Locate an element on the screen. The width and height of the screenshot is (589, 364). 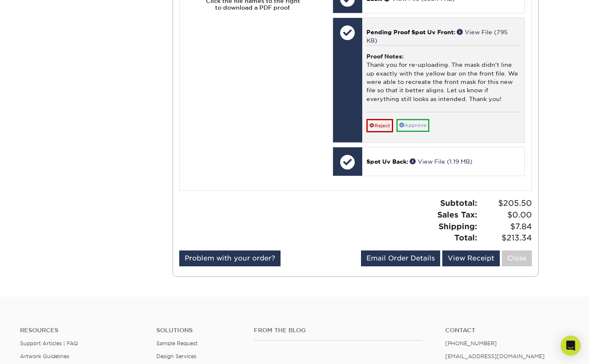
strong: Shipping: is located at coordinates (458, 226).